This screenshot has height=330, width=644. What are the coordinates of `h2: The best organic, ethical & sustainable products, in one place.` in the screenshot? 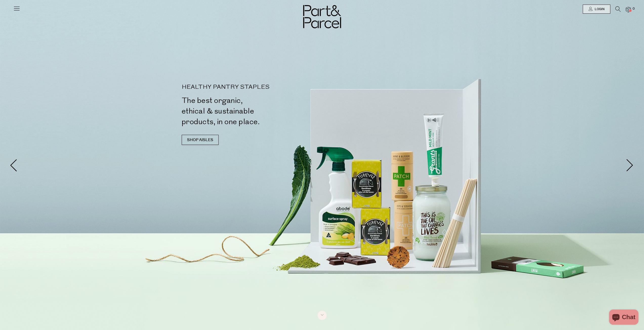 It's located at (253, 111).